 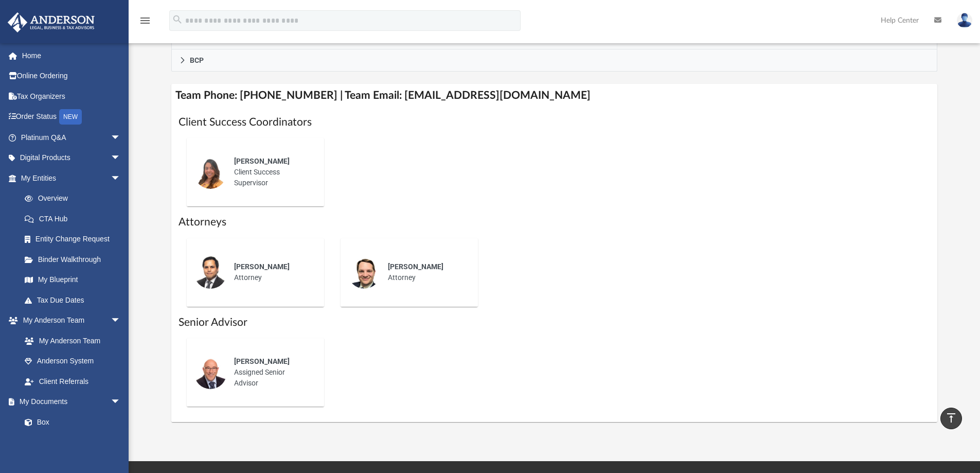 I want to click on a: Digital Productsarrow_drop_down, so click(x=71, y=158).